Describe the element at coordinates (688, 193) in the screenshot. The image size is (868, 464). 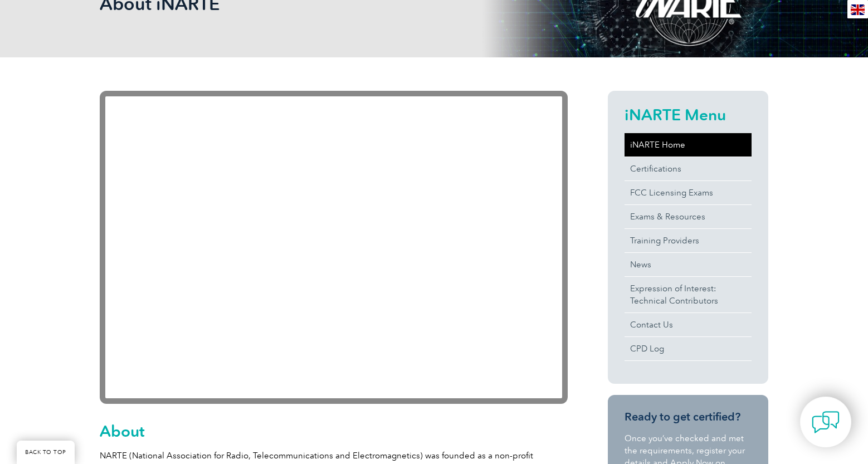
I see `a: FCC Licensing Exams` at that location.